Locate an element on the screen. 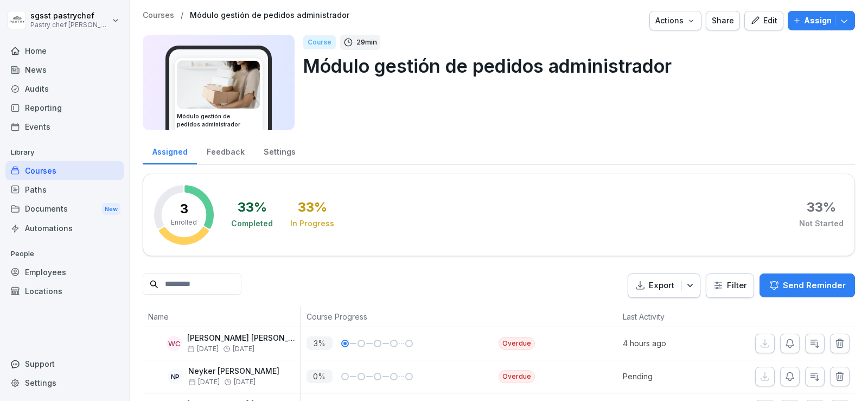  div: Events is located at coordinates (65, 126).